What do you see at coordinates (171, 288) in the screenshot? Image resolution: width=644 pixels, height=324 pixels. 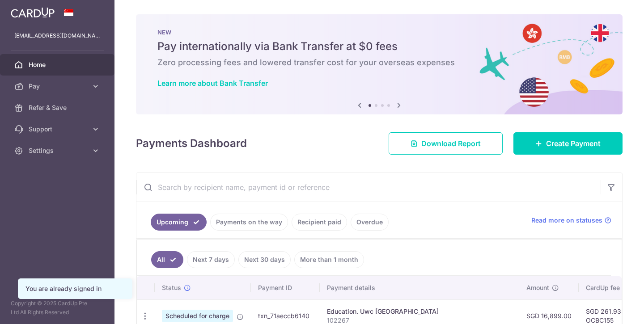 I see `span: Status` at bounding box center [171, 288].